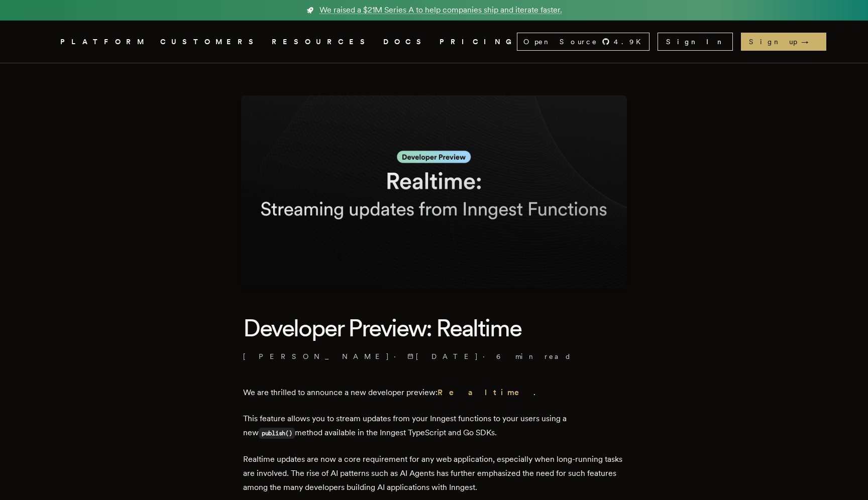 The height and width of the screenshot is (500, 868). I want to click on span: 6 min read, so click(534, 356).